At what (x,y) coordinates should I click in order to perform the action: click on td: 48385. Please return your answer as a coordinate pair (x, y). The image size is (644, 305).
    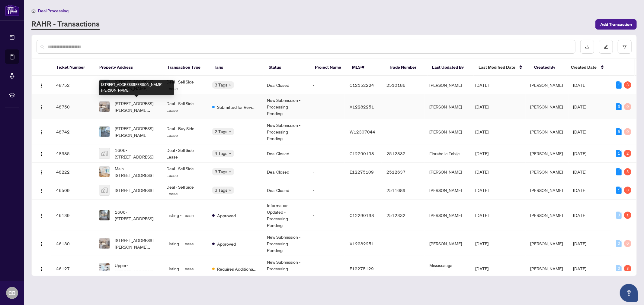
    Looking at the image, I should click on (73, 153).